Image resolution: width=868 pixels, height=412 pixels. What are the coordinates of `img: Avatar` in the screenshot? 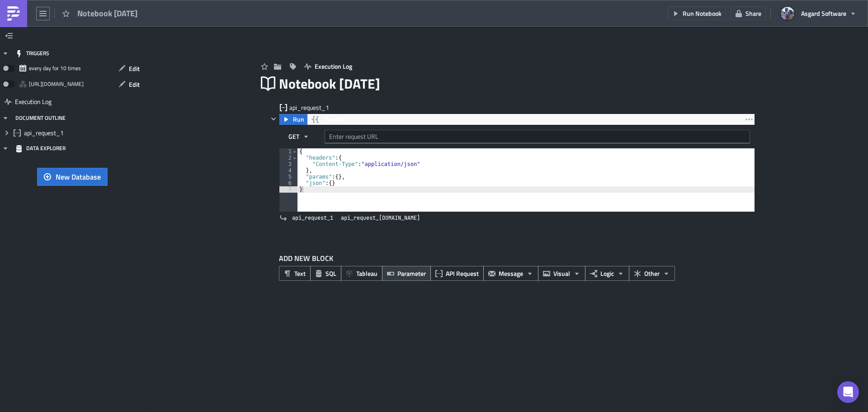 It's located at (787, 14).